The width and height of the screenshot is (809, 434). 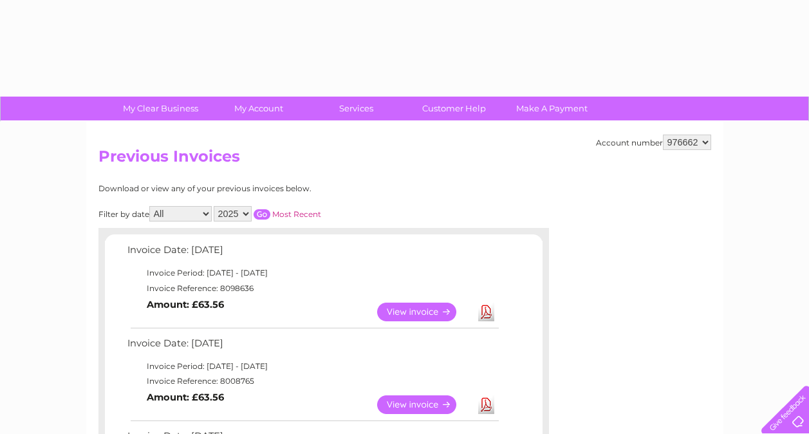 I want to click on td: Invoice Reference: 8008765, so click(x=312, y=381).